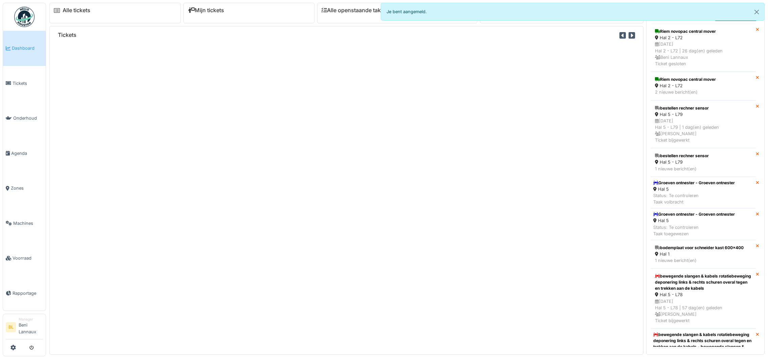 Image resolution: width=768 pixels, height=359 pixels. I want to click on a: Alle tickets, so click(76, 10).